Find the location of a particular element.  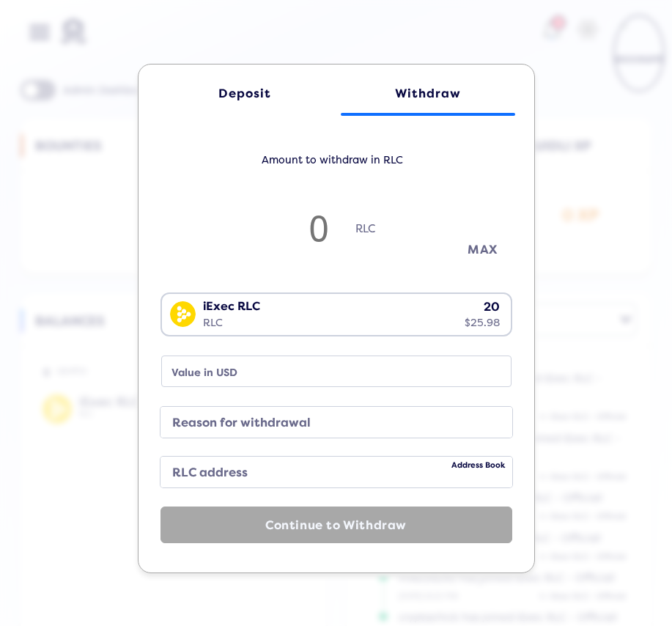

div: RLC is located at coordinates (231, 322).